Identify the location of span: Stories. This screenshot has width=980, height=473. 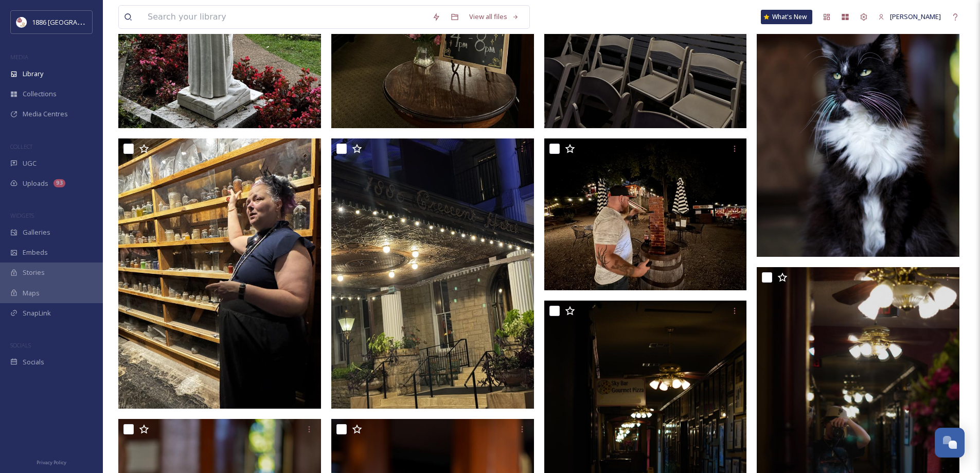
(34, 272).